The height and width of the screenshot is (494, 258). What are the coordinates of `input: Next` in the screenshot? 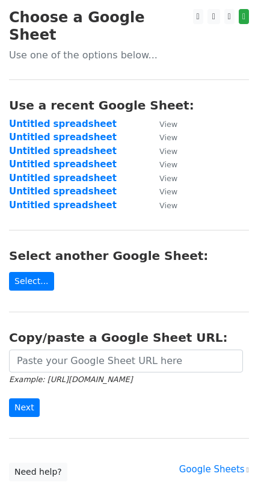 It's located at (24, 390).